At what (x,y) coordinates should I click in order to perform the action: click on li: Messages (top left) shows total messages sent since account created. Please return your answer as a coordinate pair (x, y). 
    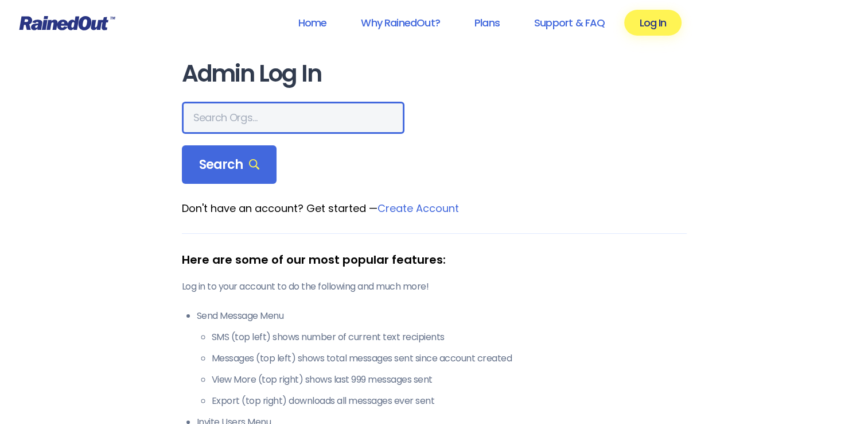
    Looking at the image, I should click on (449, 358).